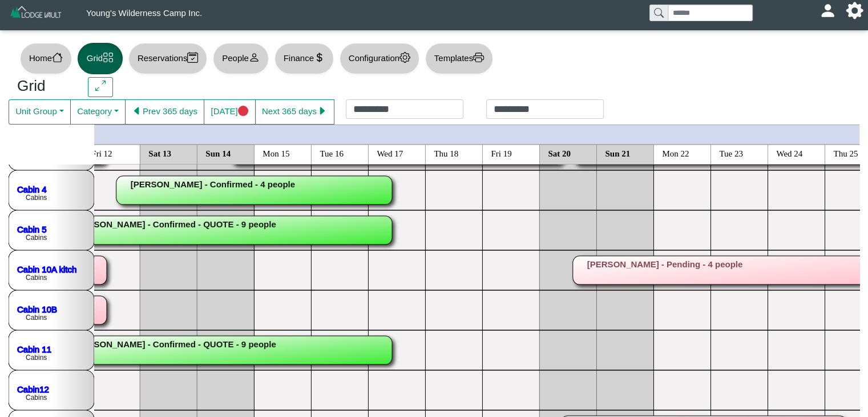 The height and width of the screenshot is (417, 868). Describe the element at coordinates (100, 88) in the screenshot. I see `button: arrows angle expand` at that location.